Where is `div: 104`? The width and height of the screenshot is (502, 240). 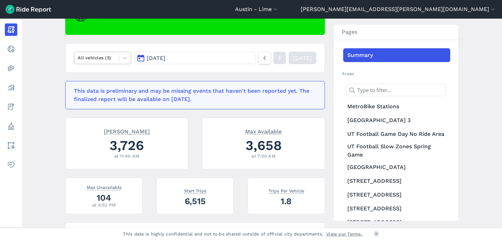 div: 104 is located at coordinates (104, 198).